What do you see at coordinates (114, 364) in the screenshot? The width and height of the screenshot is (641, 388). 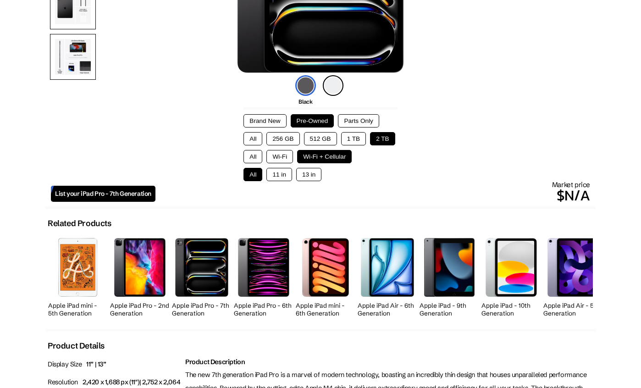 I see `p: Display Size` at bounding box center [114, 364].